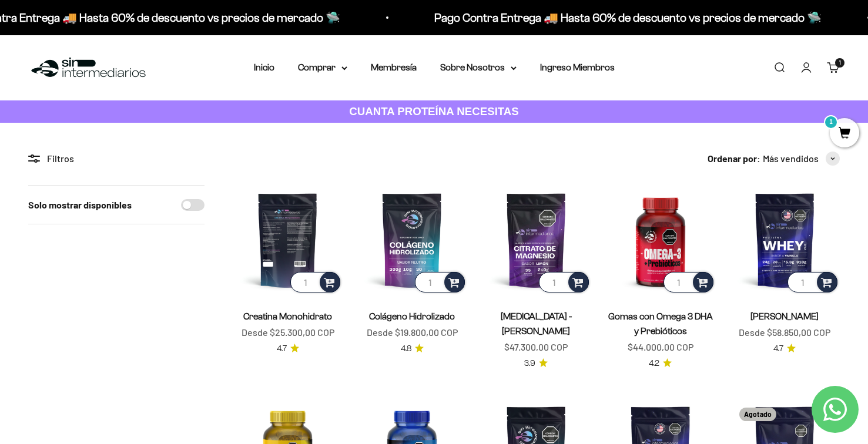  What do you see at coordinates (529, 363) in the screenshot?
I see `span: 3.9` at bounding box center [529, 363].